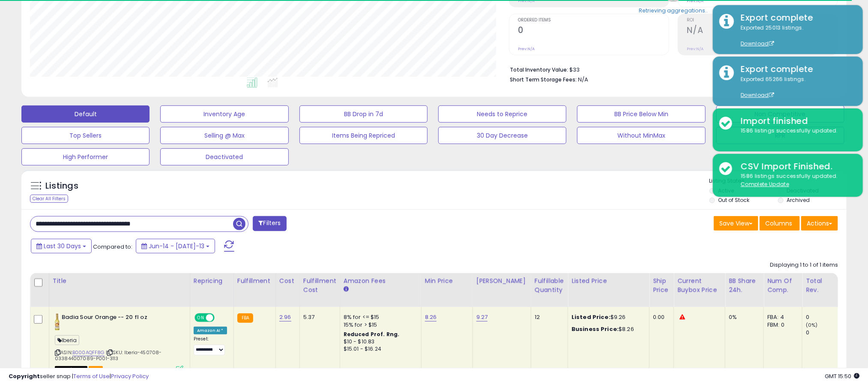  Describe the element at coordinates (380, 281) in the screenshot. I see `div: Amazon Fees` at that location.